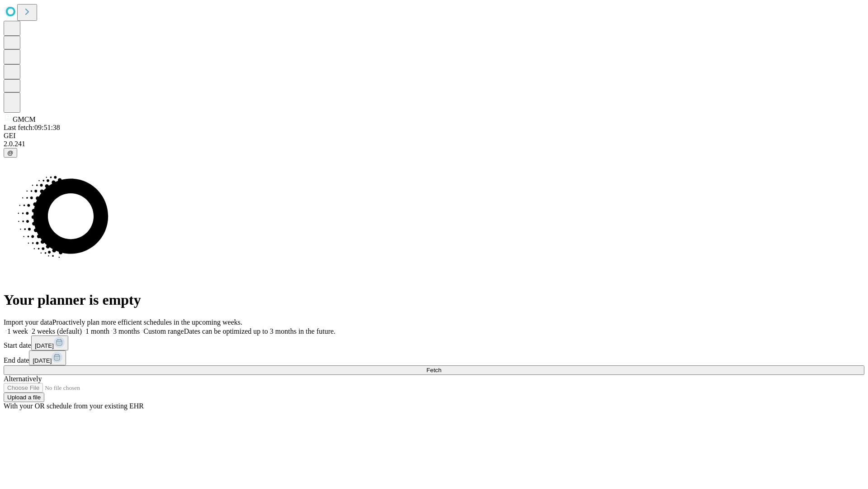  What do you see at coordinates (163, 331) in the screenshot?
I see `span: Custom range` at bounding box center [163, 331].